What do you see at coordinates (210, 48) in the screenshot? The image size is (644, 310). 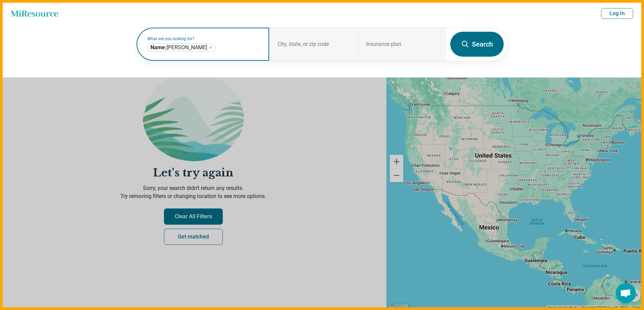 I see `button: MARCO CUYAR` at bounding box center [210, 48].